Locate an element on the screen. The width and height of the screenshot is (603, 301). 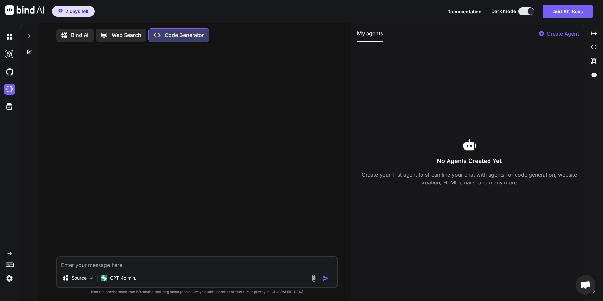
button: Documentation is located at coordinates (464, 11).